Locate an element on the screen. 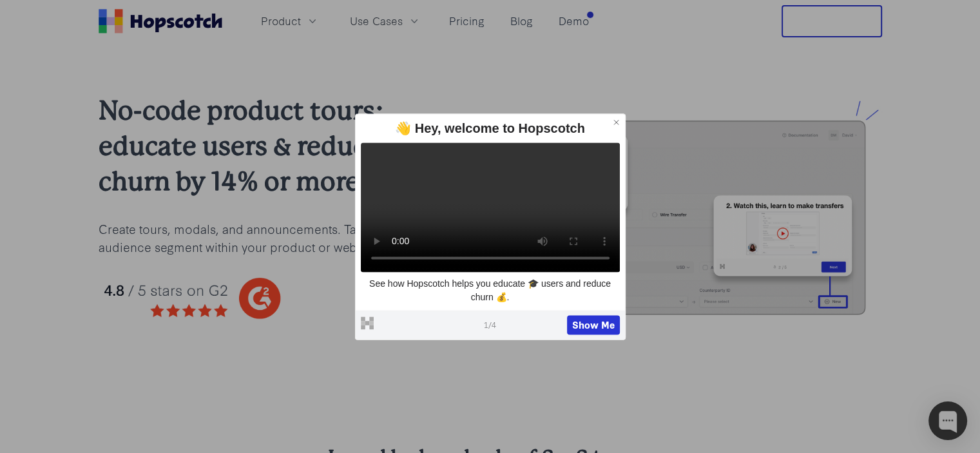  a: Pricing is located at coordinates (467, 21).